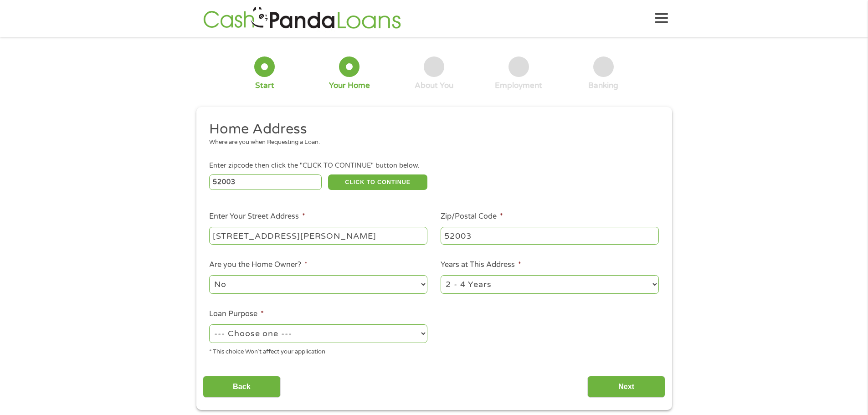 The height and width of the screenshot is (415, 868). Describe the element at coordinates (626, 387) in the screenshot. I see `input: Next` at that location.